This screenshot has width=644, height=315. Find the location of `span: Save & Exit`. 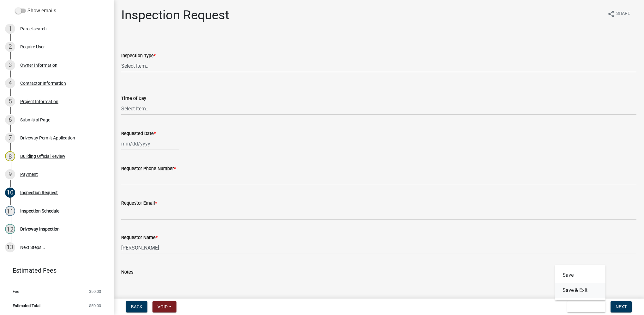

span: Save & Exit is located at coordinates (584, 307).